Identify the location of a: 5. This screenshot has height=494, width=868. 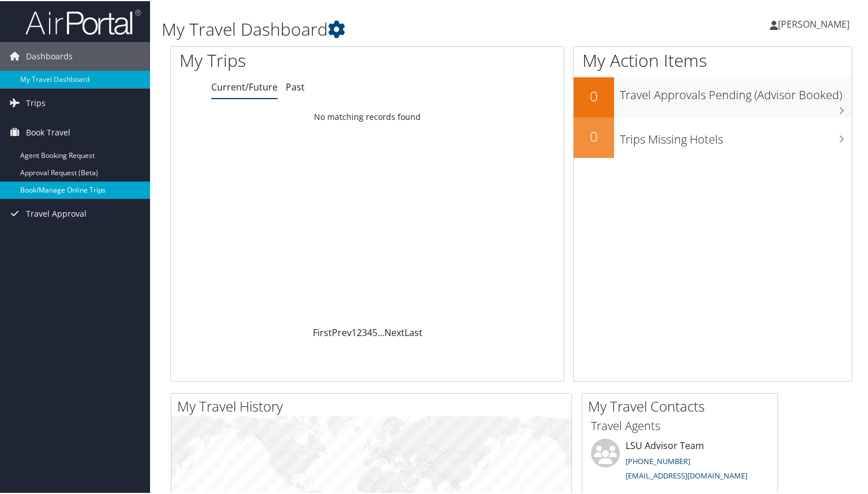
(374, 331).